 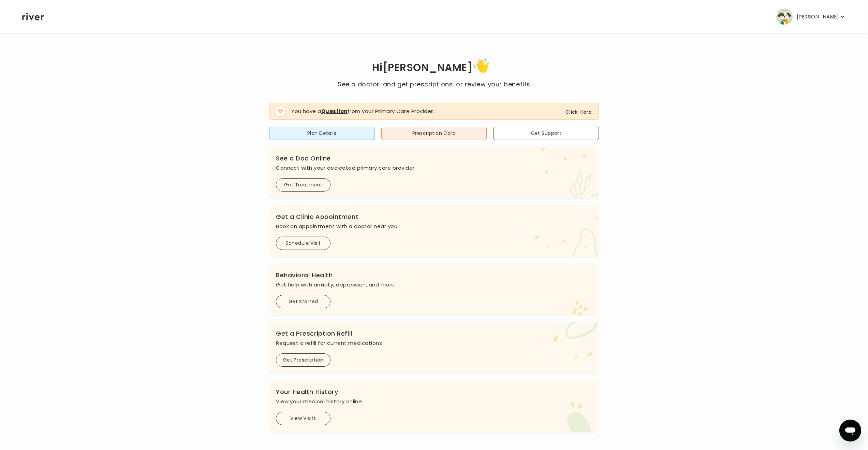 I want to click on p: Book an appointment with a doctor near you, so click(x=434, y=226).